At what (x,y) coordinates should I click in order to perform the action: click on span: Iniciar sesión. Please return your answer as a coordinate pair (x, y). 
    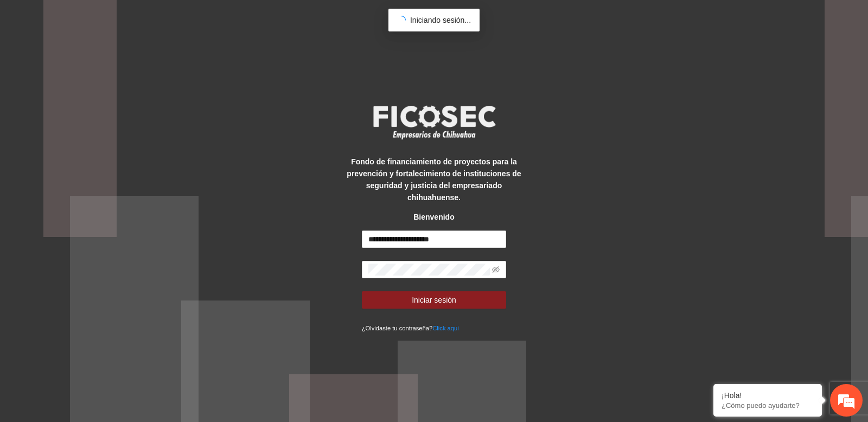
    Looking at the image, I should click on (434, 300).